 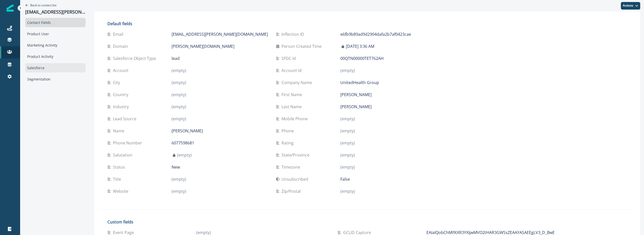 What do you see at coordinates (55, 56) in the screenshot?
I see `div: Product Activity` at bounding box center [55, 56].